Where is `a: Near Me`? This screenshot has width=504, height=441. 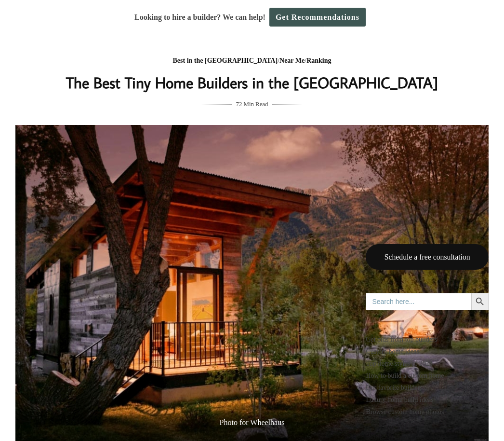
a: Near Me is located at coordinates (292, 60).